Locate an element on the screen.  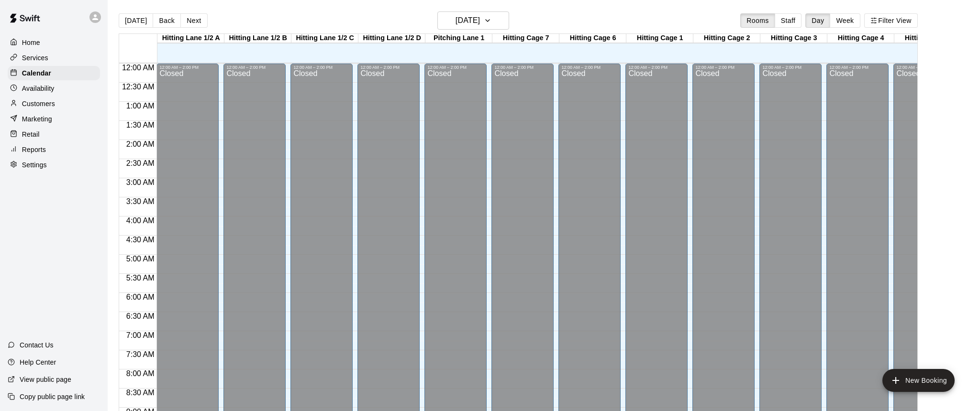
div: Calendar is located at coordinates (54, 73).